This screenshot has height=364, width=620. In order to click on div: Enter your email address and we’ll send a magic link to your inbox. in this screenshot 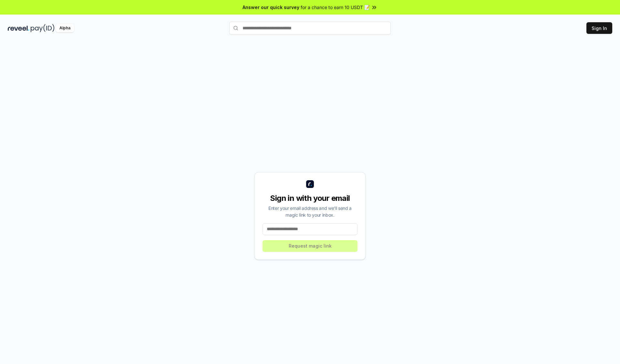, I will do `click(310, 212)`.